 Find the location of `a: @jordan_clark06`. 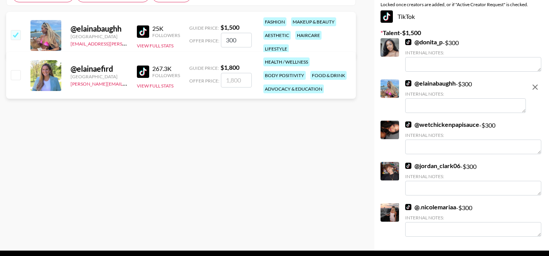

a: @jordan_clark06 is located at coordinates (432, 166).